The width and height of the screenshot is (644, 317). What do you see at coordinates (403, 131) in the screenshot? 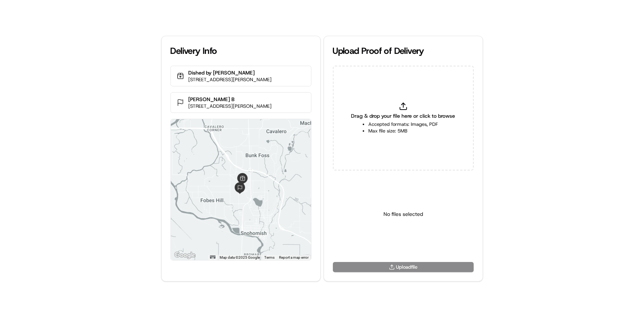
I see `li: Max file size: 5MB` at bounding box center [403, 131].